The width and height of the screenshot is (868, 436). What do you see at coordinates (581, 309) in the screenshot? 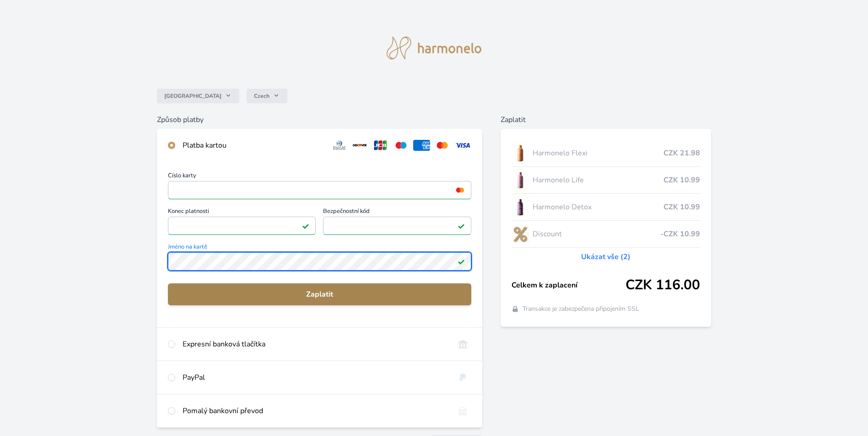
I see `span: Transakce je zabezpečena připojením SSL` at bounding box center [581, 309].